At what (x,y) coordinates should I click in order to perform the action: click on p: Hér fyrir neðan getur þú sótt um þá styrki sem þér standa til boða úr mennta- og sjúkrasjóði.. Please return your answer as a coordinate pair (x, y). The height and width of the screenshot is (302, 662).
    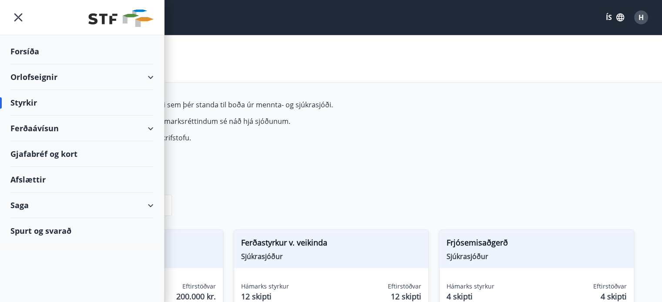
    Looking at the image, I should click on (234, 105).